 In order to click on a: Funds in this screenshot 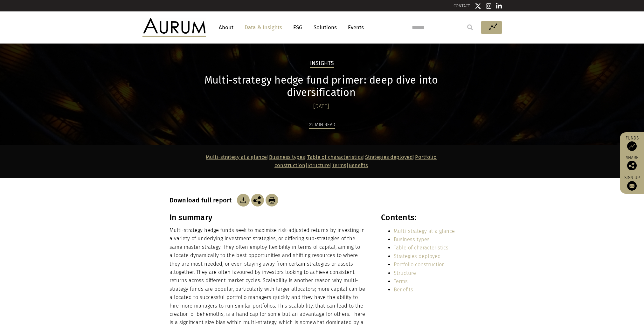, I will do `click(632, 143)`.